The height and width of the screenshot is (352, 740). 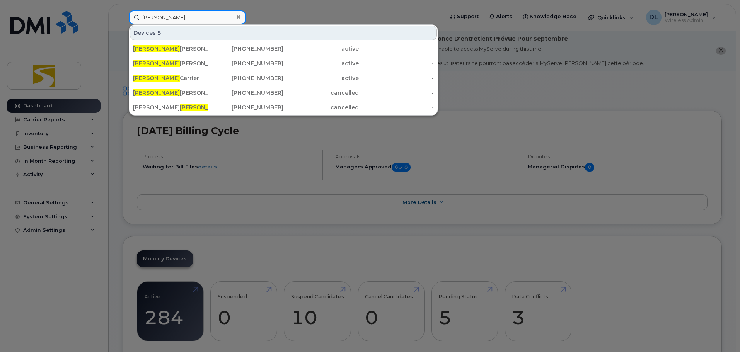 I want to click on div: Devices, so click(x=283, y=33).